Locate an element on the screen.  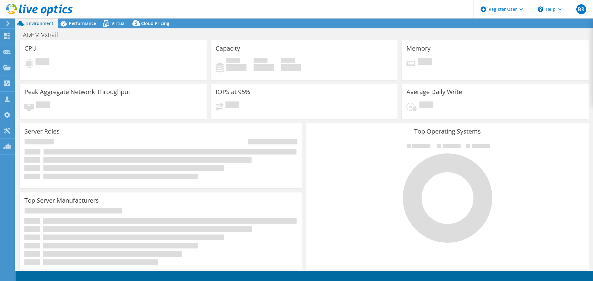
span: Free is located at coordinates (260, 61).